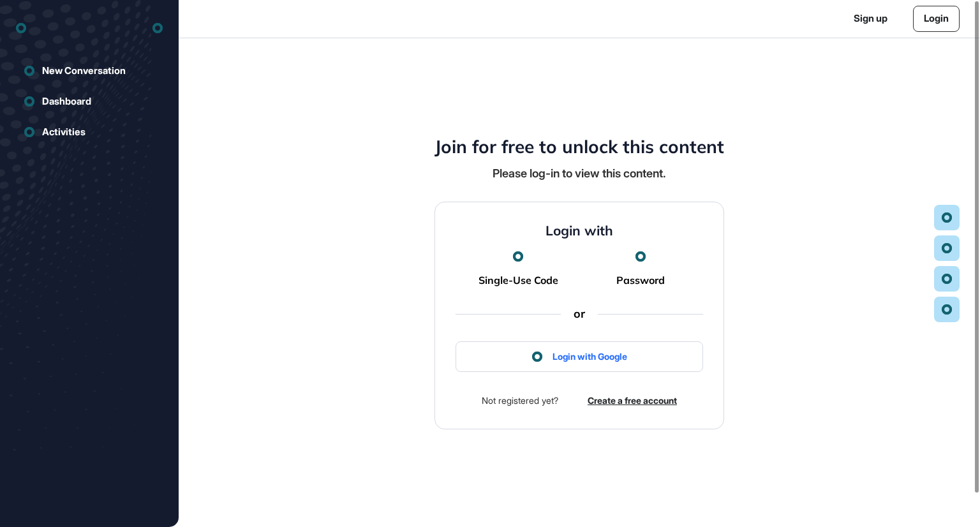 The height and width of the screenshot is (527, 980). I want to click on h4: Login with, so click(580, 231).